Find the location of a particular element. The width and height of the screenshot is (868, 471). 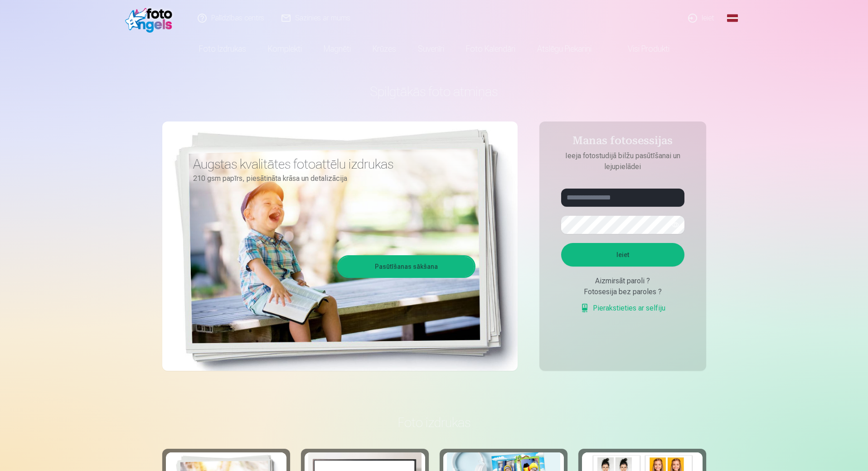

div: Aizmirsāt paroli ? is located at coordinates (623, 281).